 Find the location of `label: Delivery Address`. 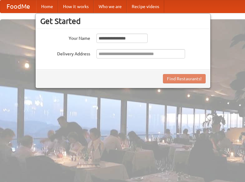

label: Delivery Address is located at coordinates (65, 53).